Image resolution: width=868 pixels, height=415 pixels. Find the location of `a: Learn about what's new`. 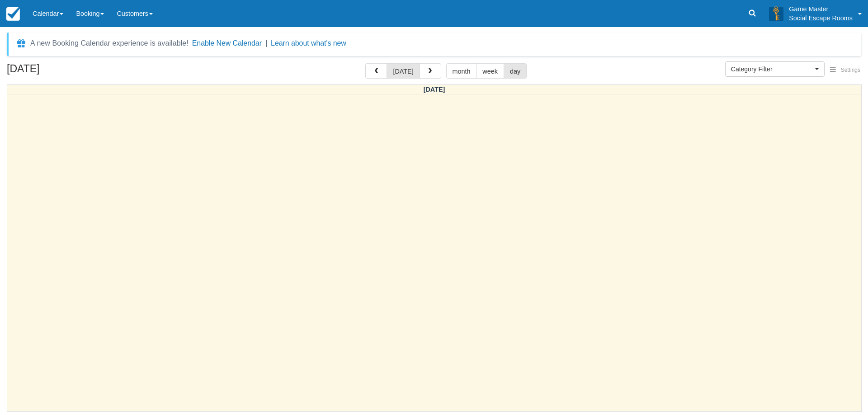

a: Learn about what's new is located at coordinates (308, 43).